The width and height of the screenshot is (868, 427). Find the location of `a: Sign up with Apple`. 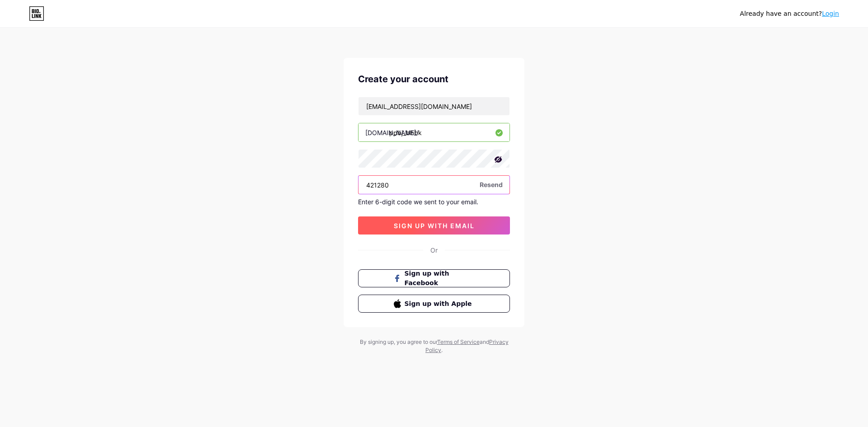

a: Sign up with Apple is located at coordinates (434, 304).